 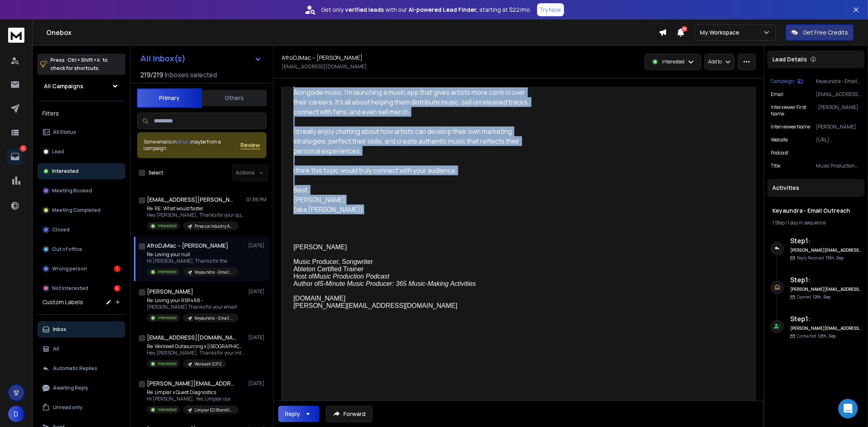 I want to click on div: Author of, so click(x=412, y=284).